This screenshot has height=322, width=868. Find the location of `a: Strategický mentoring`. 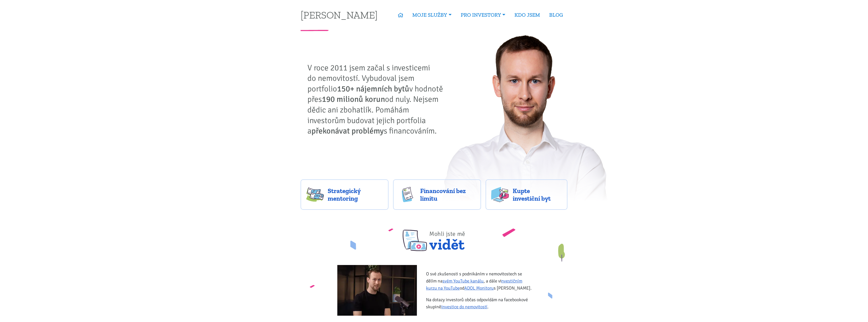

a: Strategický mentoring is located at coordinates (344, 194).